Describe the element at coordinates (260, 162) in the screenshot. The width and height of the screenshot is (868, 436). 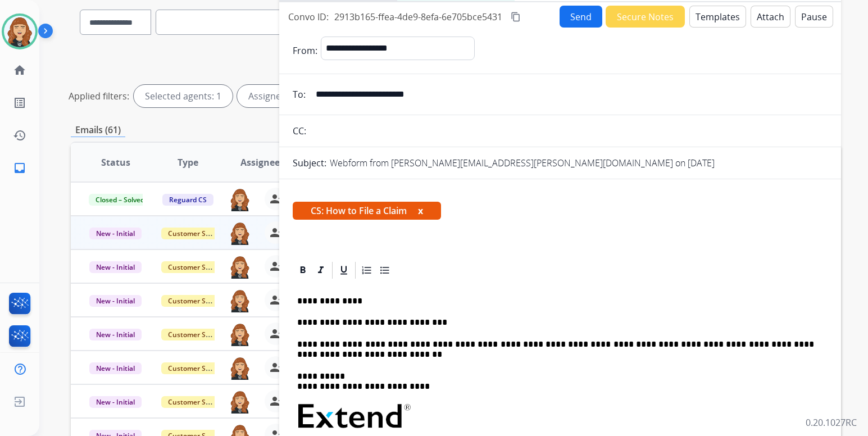
I see `span: Assignee` at that location.